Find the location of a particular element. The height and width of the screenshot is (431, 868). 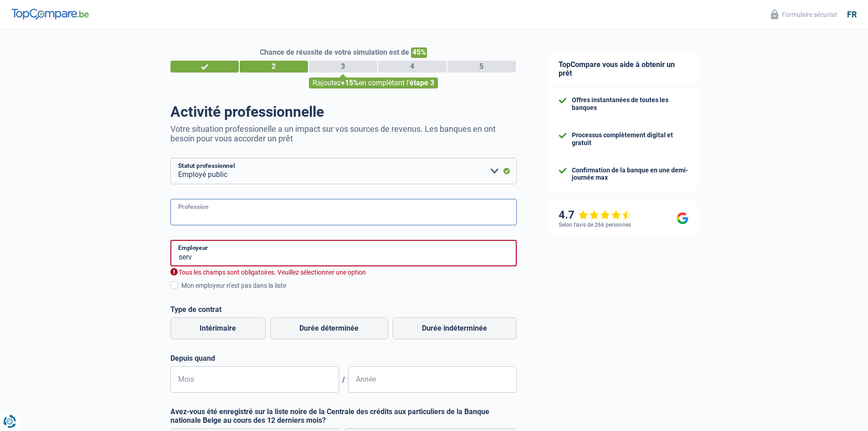

div: Rajoutez en complétant l' is located at coordinates (374, 83).